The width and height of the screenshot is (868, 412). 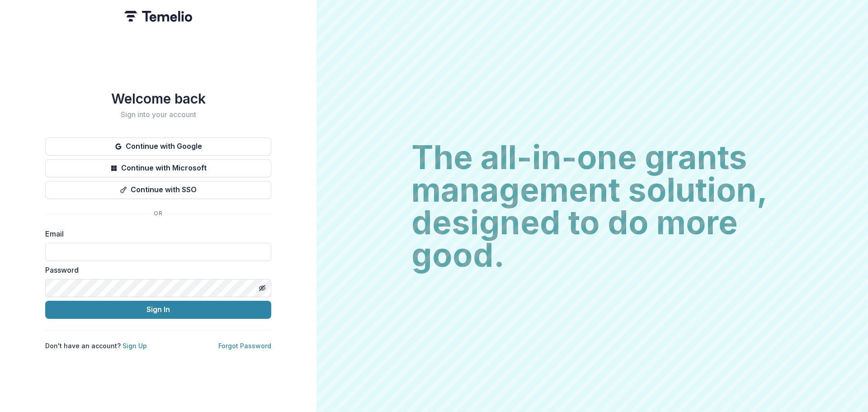 What do you see at coordinates (156, 234) in the screenshot?
I see `label: Email` at bounding box center [156, 234].